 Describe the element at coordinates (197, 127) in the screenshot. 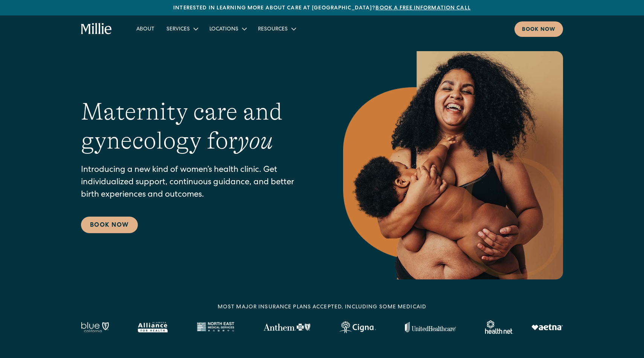

I see `h1: Maternity care and gynecology for` at that location.